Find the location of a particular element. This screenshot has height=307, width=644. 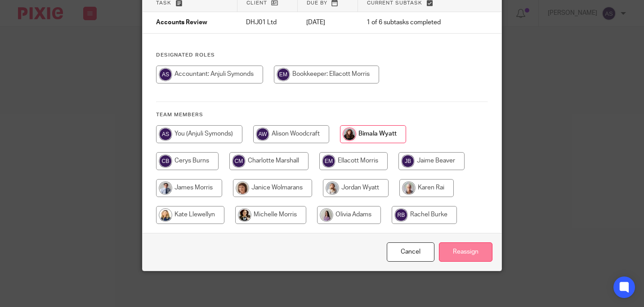

span: Accounts Review is located at coordinates (182, 23).